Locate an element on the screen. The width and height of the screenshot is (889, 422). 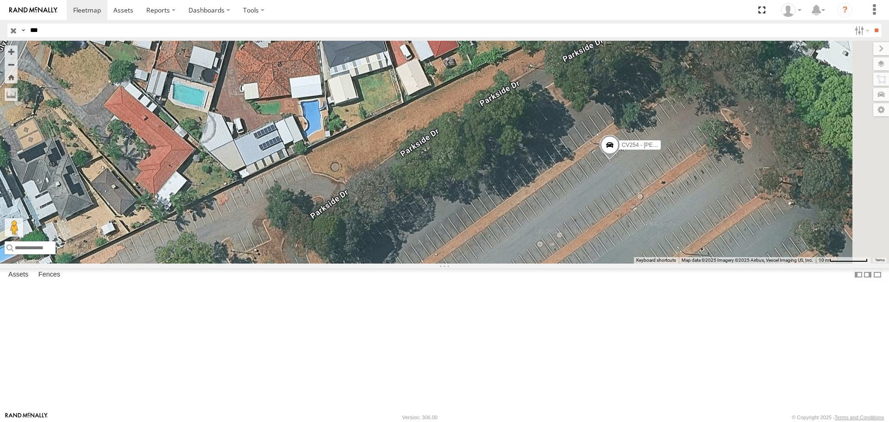
label: Dock Summary Table to the Left is located at coordinates (858, 275).